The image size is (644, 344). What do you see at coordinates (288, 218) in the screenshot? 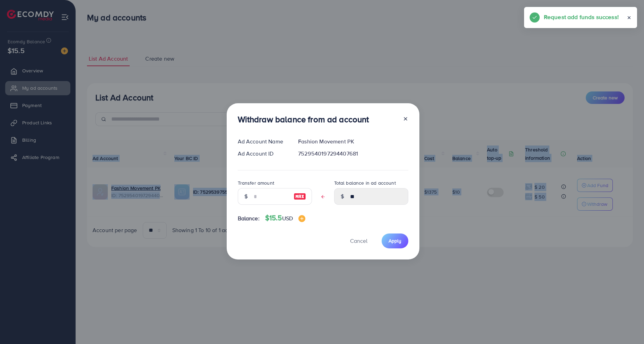
I see `span: USD` at bounding box center [288, 218].